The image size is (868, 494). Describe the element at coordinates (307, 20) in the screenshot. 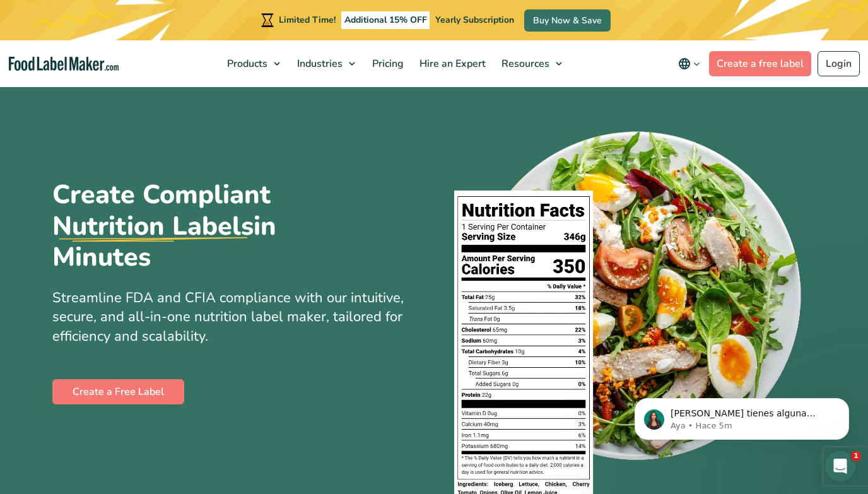

I see `span: Limited Time!` at that location.